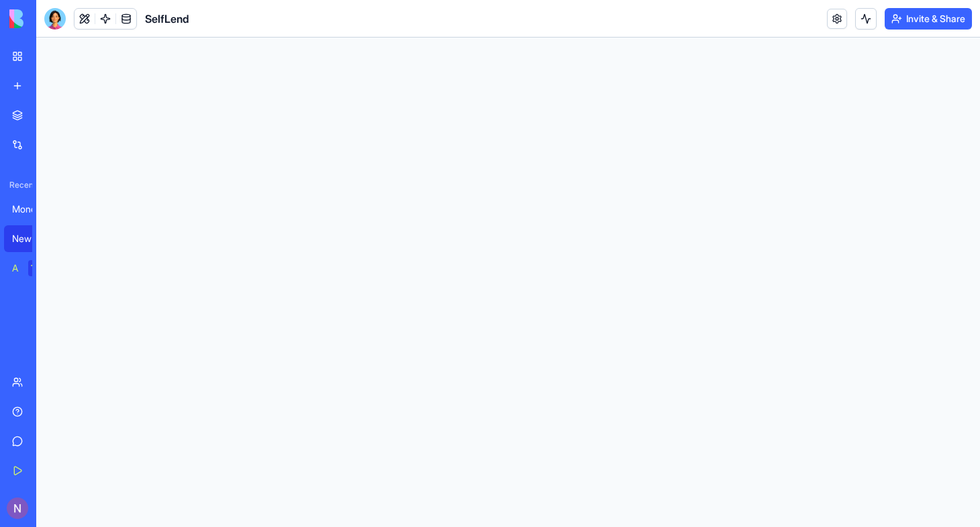  I want to click on button: Invite & Share, so click(928, 19).